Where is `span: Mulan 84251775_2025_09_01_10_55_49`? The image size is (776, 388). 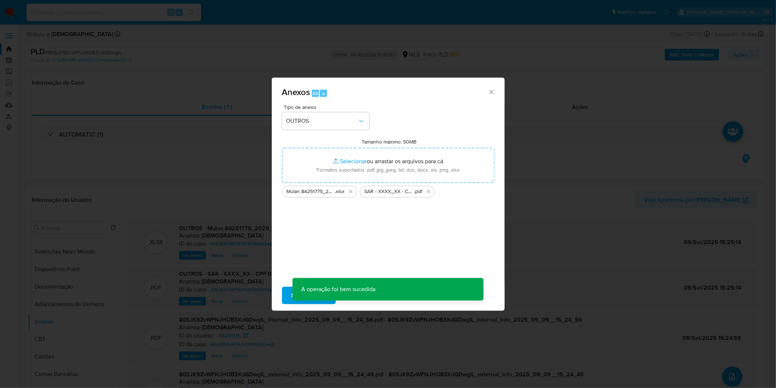 span: Mulan 84251775_2025_09_01_10_55_49 is located at coordinates (311, 191).